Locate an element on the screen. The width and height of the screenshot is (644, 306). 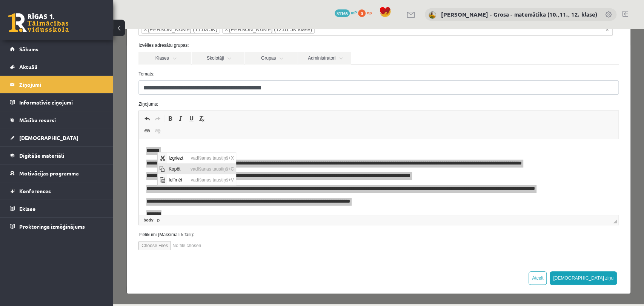
a: Proktoringa izmēģinājums is located at coordinates (56, 226).